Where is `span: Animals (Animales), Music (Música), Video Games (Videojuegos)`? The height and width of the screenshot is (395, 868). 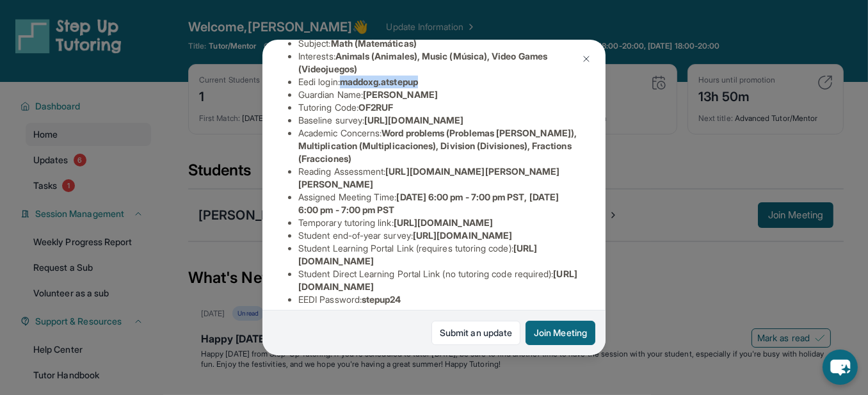
span: Animals (Animales), Music (Música), Video Games (Videojuegos) is located at coordinates (423, 62).